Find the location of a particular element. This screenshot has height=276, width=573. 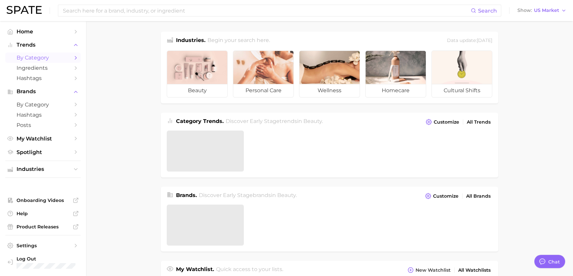

a: All Brands is located at coordinates (478, 196).